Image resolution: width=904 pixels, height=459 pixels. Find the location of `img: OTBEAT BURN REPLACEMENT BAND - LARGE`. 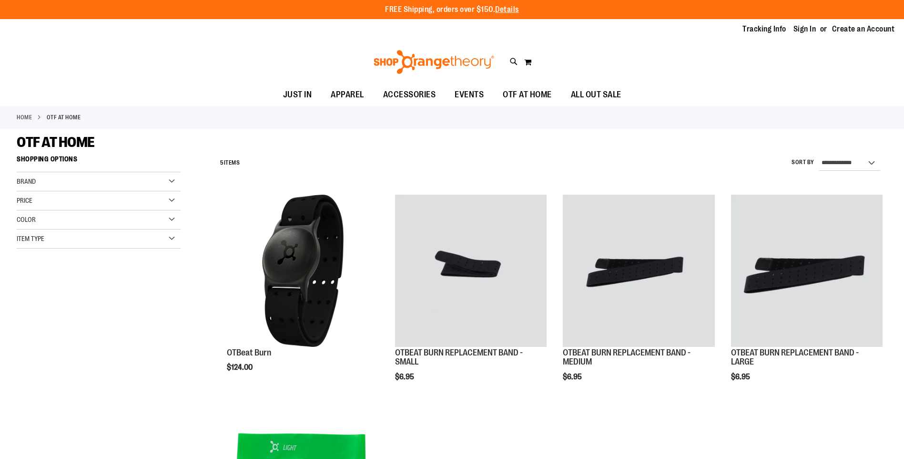

img: OTBEAT BURN REPLACEMENT BAND - LARGE is located at coordinates (807, 270).